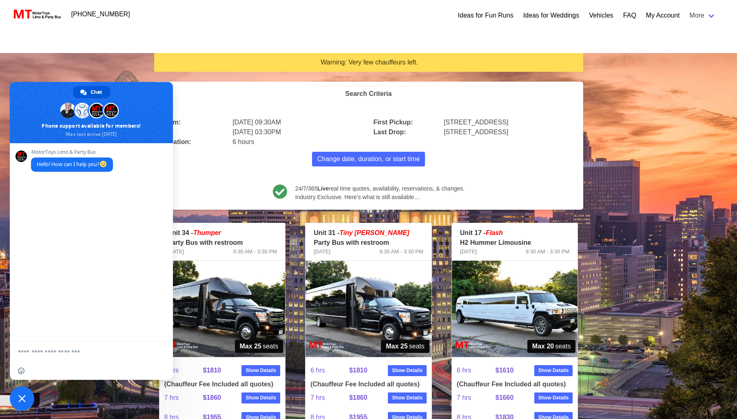  Describe the element at coordinates (393, 122) in the screenshot. I see `b: First Pickup:` at that location.